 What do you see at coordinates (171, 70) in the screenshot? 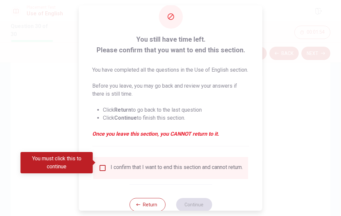
I see `p: You have completed all the questions in the Use of English section.` at bounding box center [171, 70].